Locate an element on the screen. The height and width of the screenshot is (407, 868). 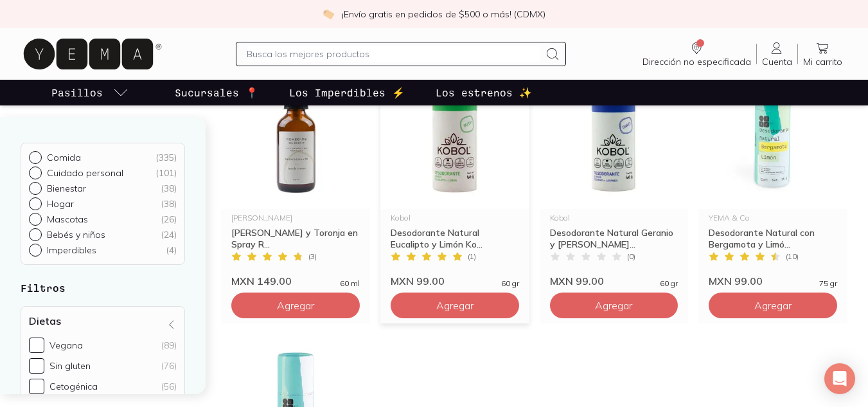
span: MXN 149.00 is located at coordinates (261, 281).